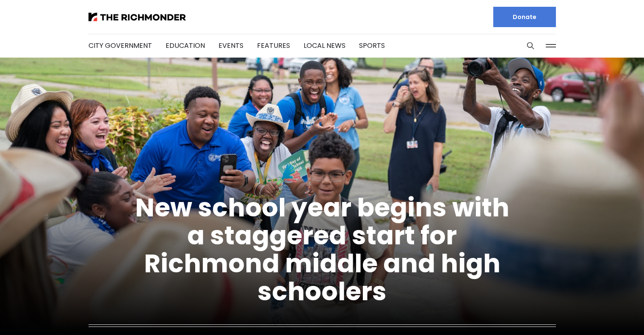  I want to click on a: Local News, so click(324, 45).